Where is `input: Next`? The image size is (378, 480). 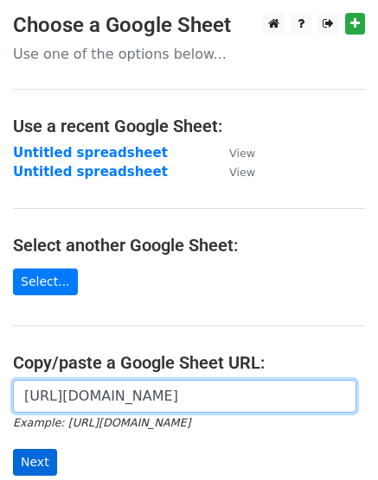
input: Next is located at coordinates (35, 462).